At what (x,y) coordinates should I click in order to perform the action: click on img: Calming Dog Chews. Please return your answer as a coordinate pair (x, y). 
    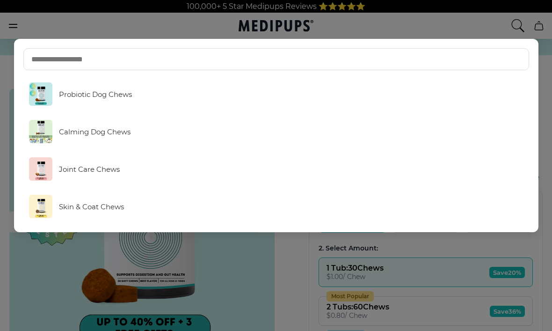
    Looking at the image, I should click on (41, 131).